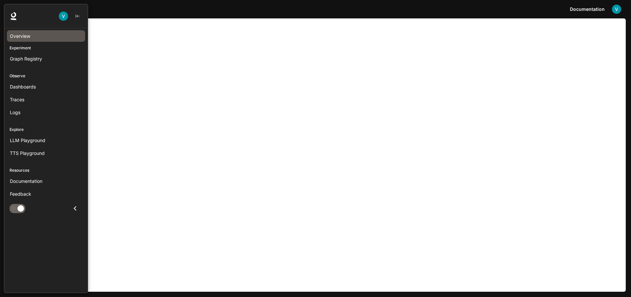  What do you see at coordinates (46, 193) in the screenshot?
I see `a: Feedback` at bounding box center [46, 193].